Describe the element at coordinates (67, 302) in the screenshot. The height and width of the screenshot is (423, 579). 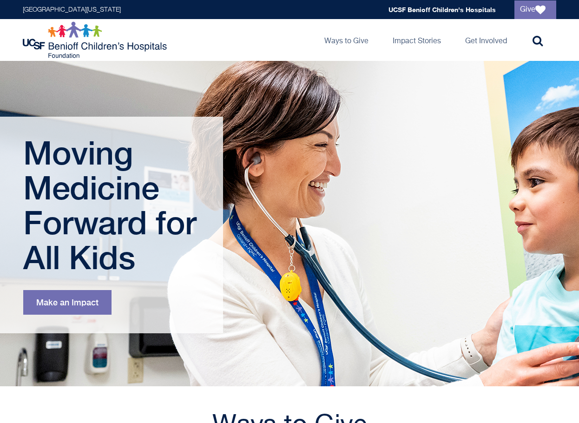
I see `a: Make an Impact` at that location.